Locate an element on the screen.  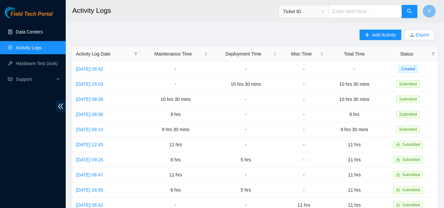
a: Export is located at coordinates (422, 35).